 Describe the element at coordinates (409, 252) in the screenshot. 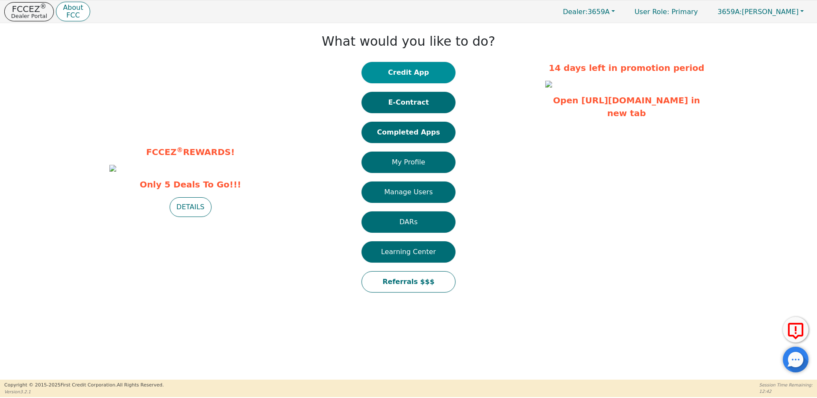

I see `button: Learning Center` at that location.